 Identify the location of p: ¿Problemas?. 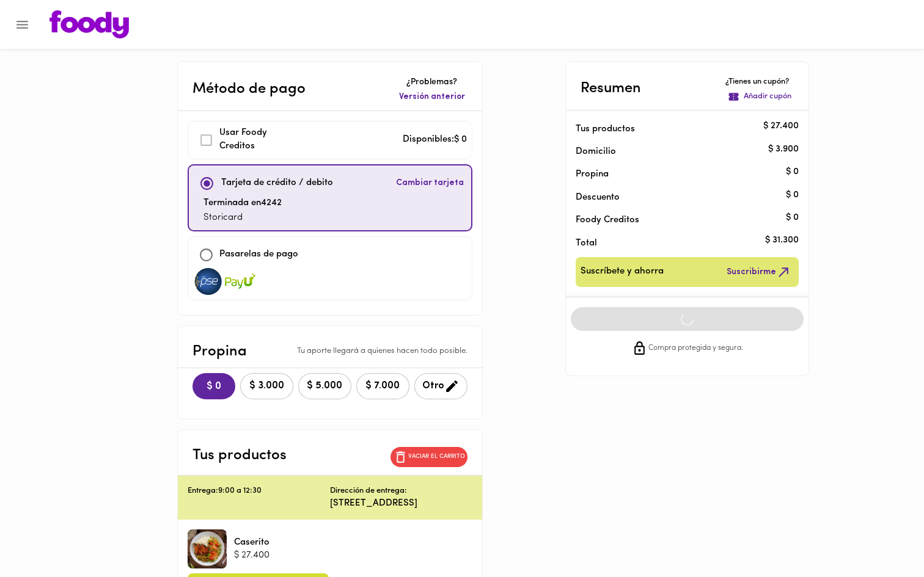
(432, 83).